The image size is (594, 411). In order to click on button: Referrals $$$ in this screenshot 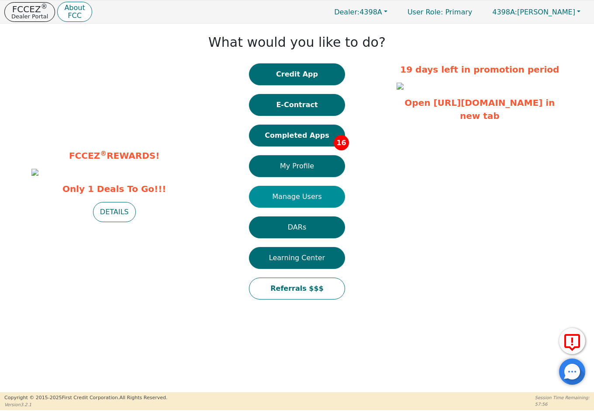, I will do `click(297, 288)`.